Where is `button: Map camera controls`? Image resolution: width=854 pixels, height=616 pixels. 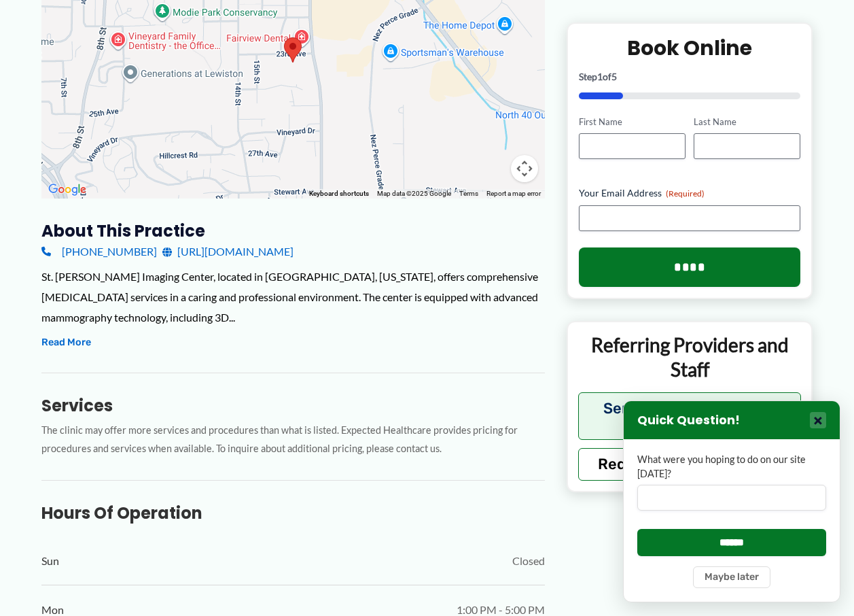 button: Map camera controls is located at coordinates (525, 169).